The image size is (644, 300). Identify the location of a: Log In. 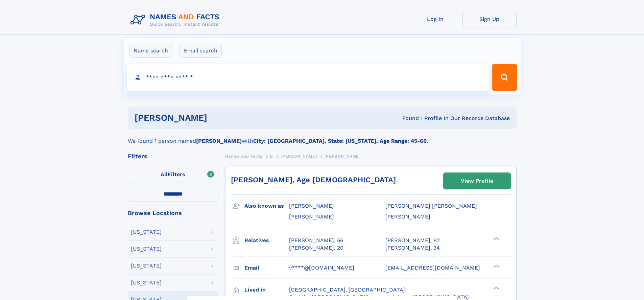
(436, 19).